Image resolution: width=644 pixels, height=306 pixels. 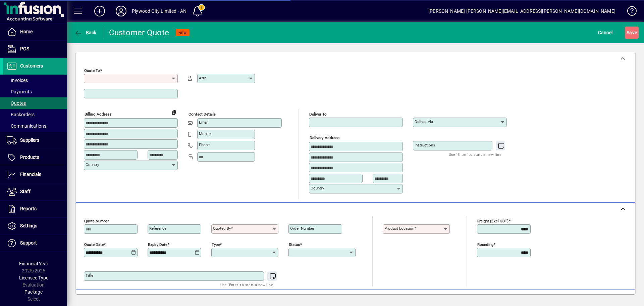 I want to click on span: Communications, so click(x=26, y=126).